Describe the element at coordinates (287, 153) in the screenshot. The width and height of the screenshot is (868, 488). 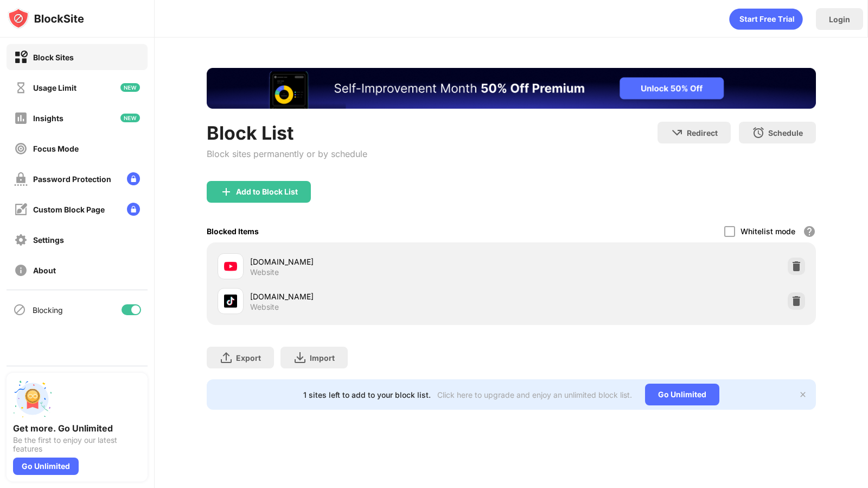
I see `div: Block sites permanently or by schedule` at that location.